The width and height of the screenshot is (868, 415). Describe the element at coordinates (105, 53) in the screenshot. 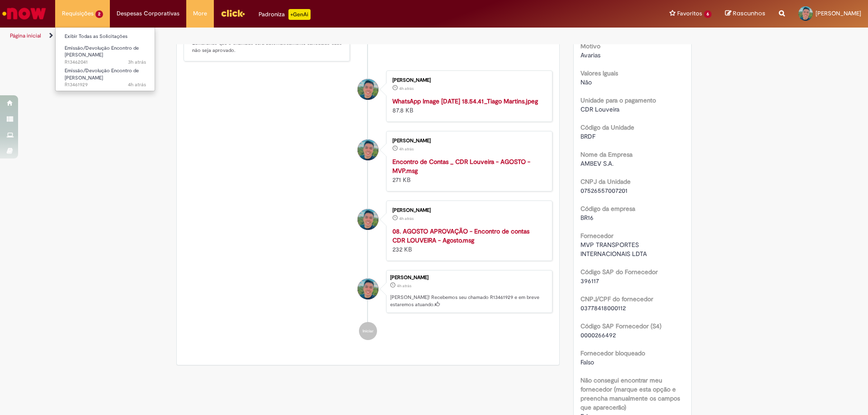

I see `a: Aberto R13462041 : Emissão/Devolução Encontro de Contas Fornecedor` at that location.